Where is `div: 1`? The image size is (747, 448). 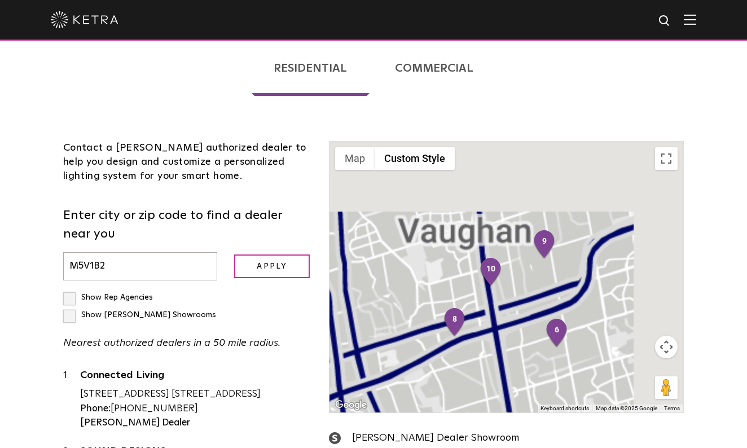 div: 1 is located at coordinates (72, 399).